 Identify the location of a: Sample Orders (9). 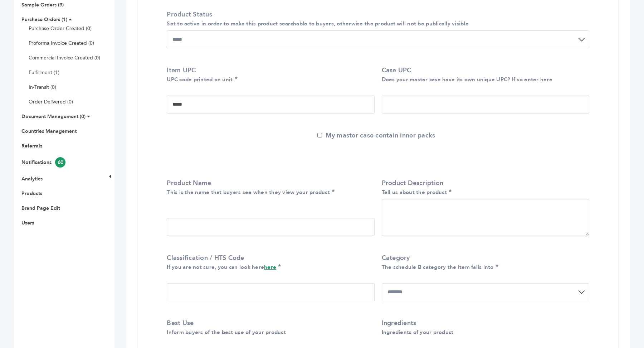
(42, 5).